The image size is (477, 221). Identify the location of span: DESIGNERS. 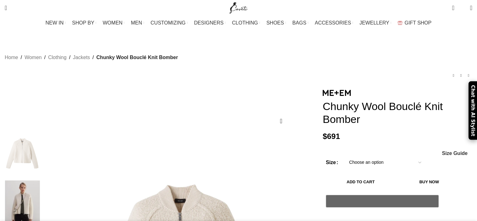
(209, 23).